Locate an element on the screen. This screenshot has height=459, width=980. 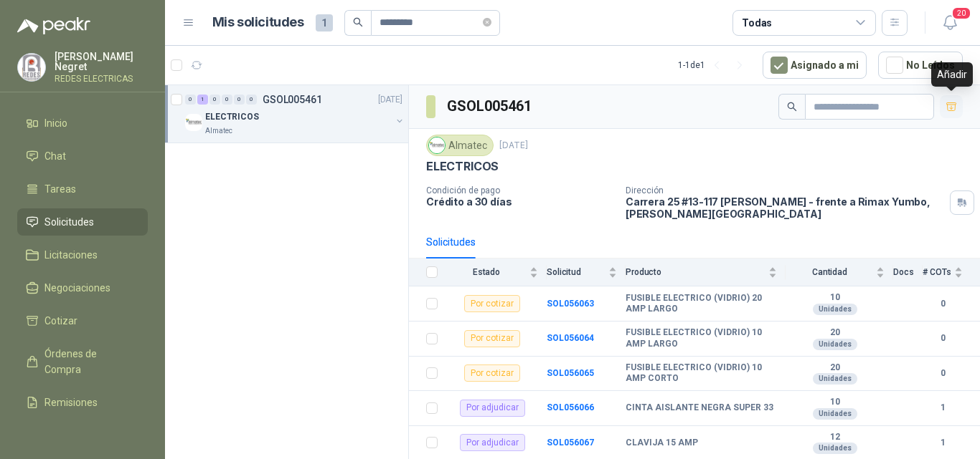
h1: Mis solicitudes is located at coordinates (258, 22).